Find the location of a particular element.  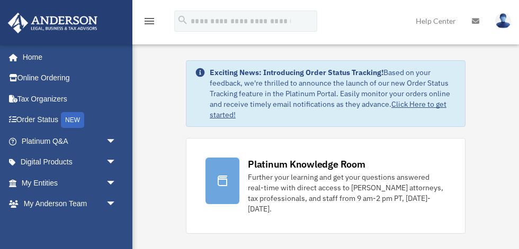

a: Platinum Q&Aarrow_drop_down is located at coordinates (70, 141).